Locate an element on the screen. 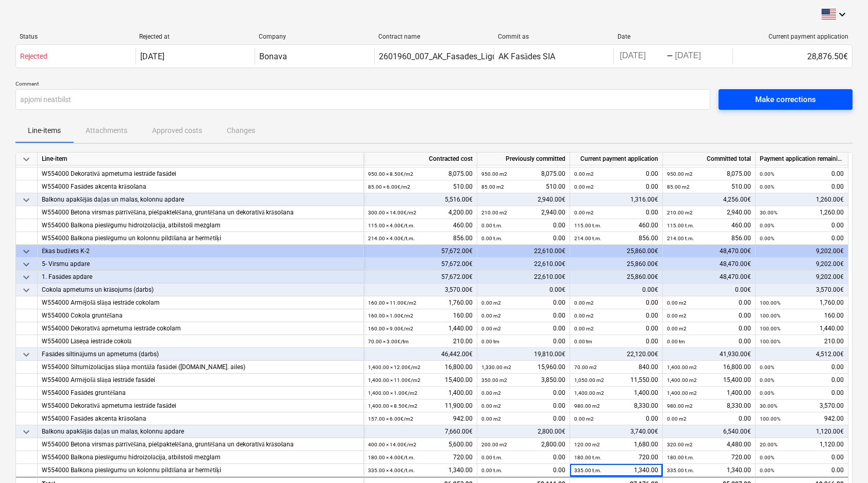 This screenshot has height=483, width=868. div: 720.00 is located at coordinates (616, 457).